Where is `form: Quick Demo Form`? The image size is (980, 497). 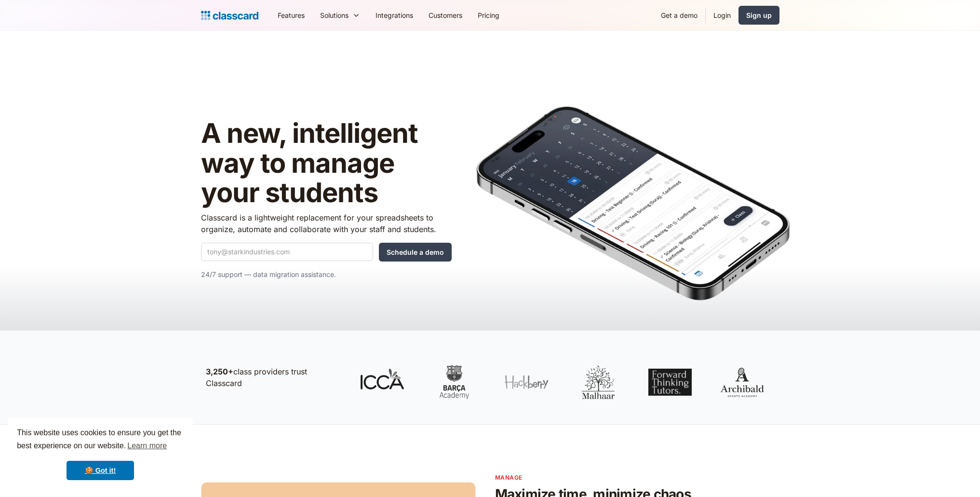 form: Quick Demo Form is located at coordinates (326, 252).